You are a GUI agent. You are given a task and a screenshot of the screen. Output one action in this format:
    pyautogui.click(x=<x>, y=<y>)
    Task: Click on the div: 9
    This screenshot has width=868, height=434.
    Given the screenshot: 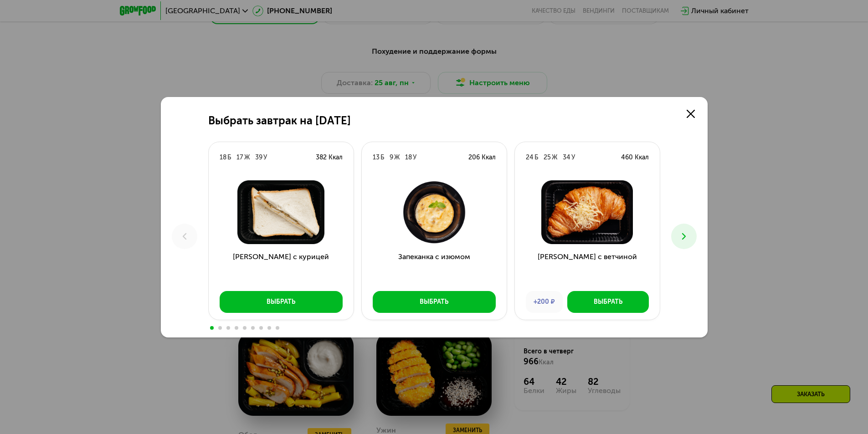 What is the action you would take?
    pyautogui.click(x=391, y=158)
    